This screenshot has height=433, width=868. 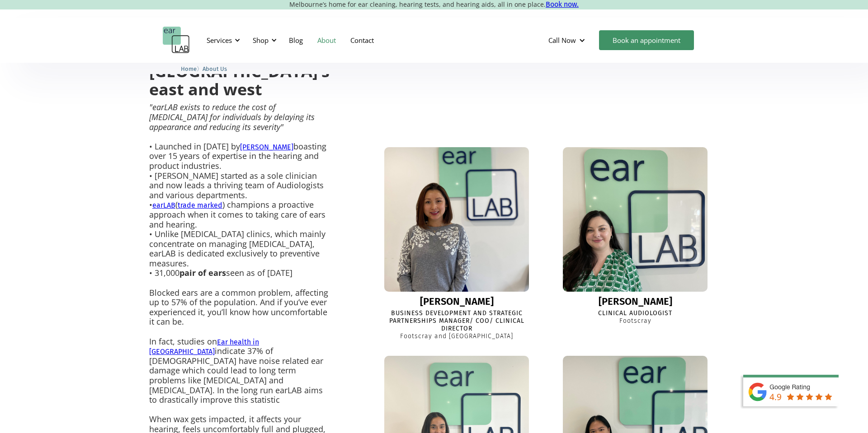 What do you see at coordinates (164, 205) in the screenshot?
I see `a: earLAB` at bounding box center [164, 205].